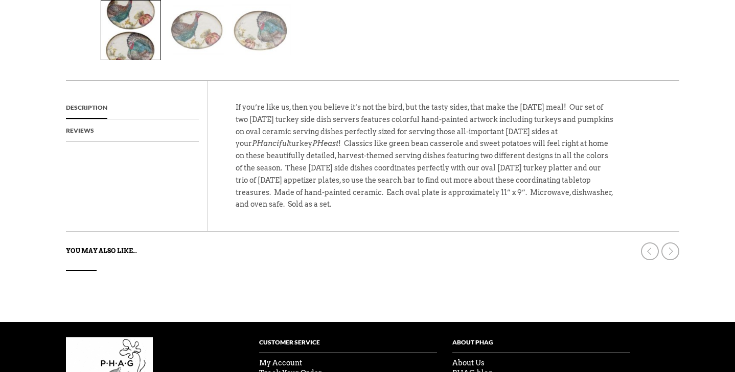 This screenshot has width=735, height=372. Describe the element at coordinates (270, 144) in the screenshot. I see `em: PHanciful` at that location.